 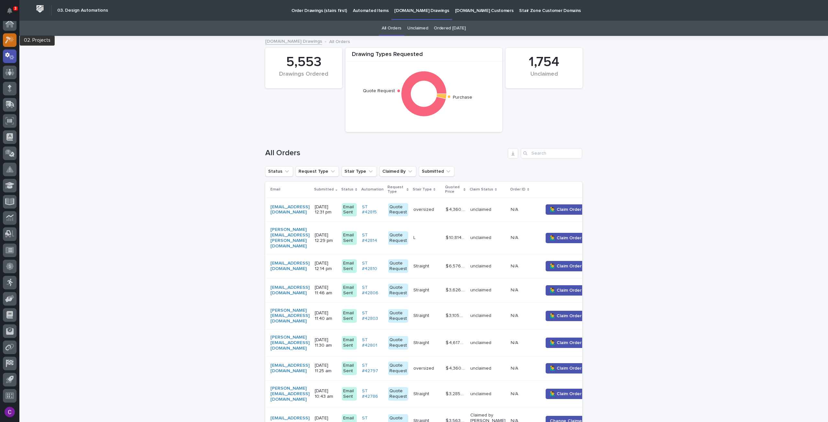 What do you see at coordinates (372, 266) in the screenshot?
I see `a: ST #42810` at bounding box center [372, 266].